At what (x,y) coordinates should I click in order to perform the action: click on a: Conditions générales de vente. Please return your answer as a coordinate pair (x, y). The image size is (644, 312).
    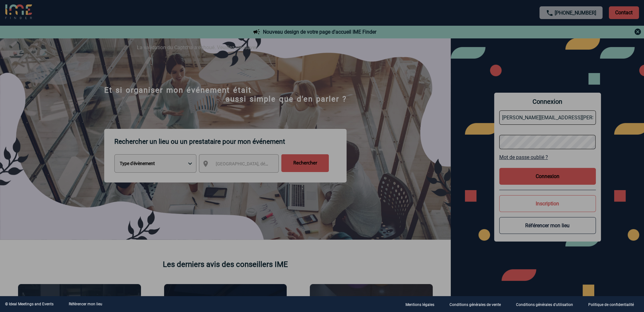
    Looking at the image, I should click on (478, 304).